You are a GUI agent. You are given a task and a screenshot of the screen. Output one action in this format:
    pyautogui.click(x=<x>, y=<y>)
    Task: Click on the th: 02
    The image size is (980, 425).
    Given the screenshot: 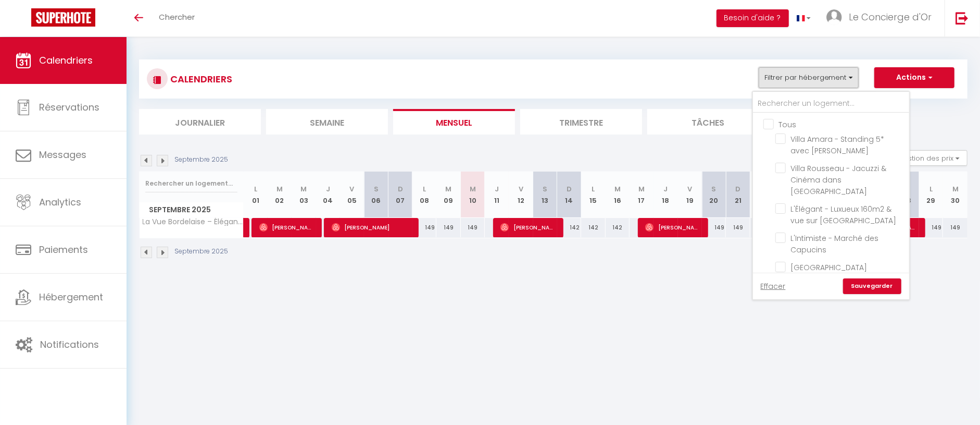 What is the action you would take?
    pyautogui.click(x=279, y=195)
    